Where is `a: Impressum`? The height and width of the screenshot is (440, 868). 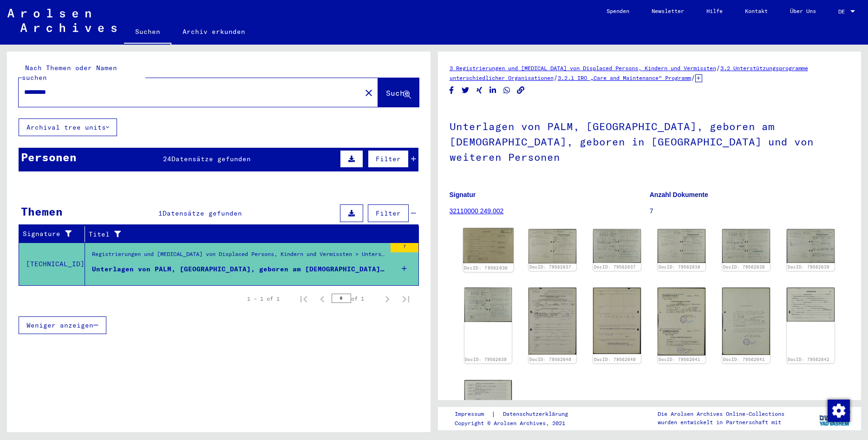
a: Impressum is located at coordinates (473, 414).